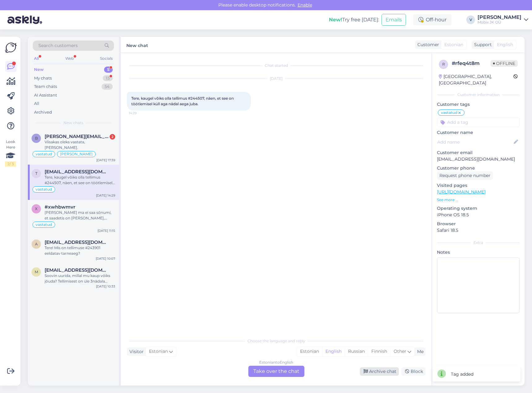  I want to click on div: Me, so click(419, 352).